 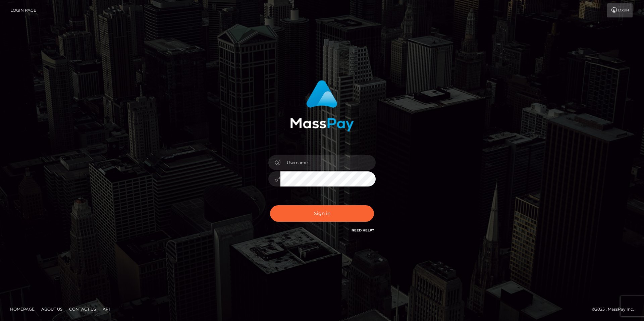 I want to click on button: Sign in, so click(x=322, y=213).